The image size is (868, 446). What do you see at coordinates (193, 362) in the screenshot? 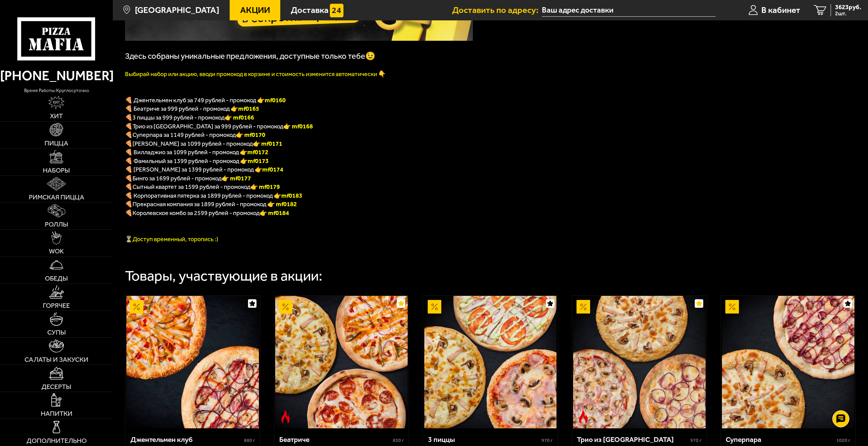
I see `img: Джентельмен клуб` at bounding box center [193, 362].